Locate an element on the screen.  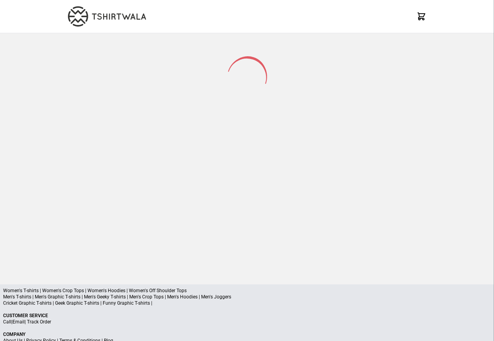
img: TW-LOGO-400-104.png is located at coordinates (107, 16).